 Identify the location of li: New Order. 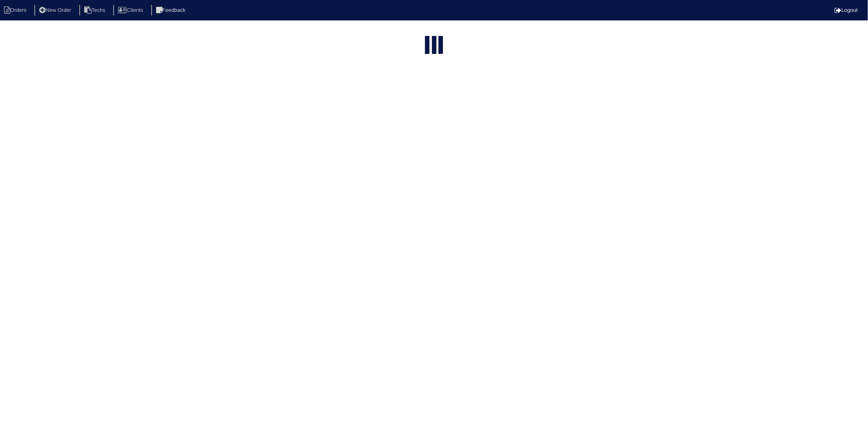
(56, 10).